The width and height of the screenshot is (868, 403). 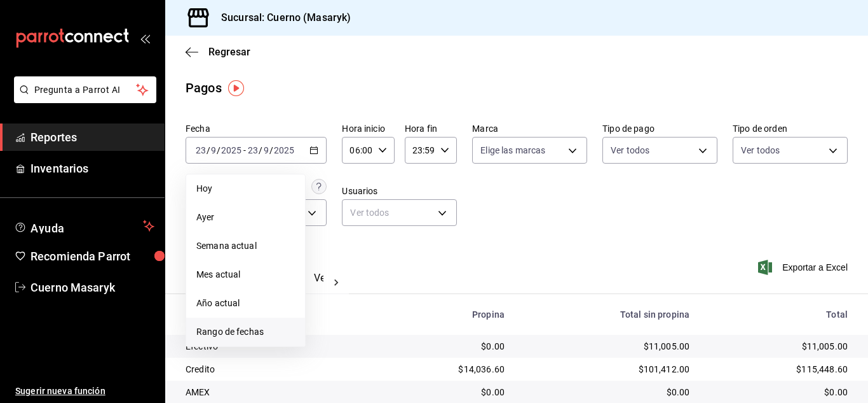 What do you see at coordinates (92, 287) in the screenshot?
I see `span: Cuerno Masaryk` at bounding box center [92, 287].